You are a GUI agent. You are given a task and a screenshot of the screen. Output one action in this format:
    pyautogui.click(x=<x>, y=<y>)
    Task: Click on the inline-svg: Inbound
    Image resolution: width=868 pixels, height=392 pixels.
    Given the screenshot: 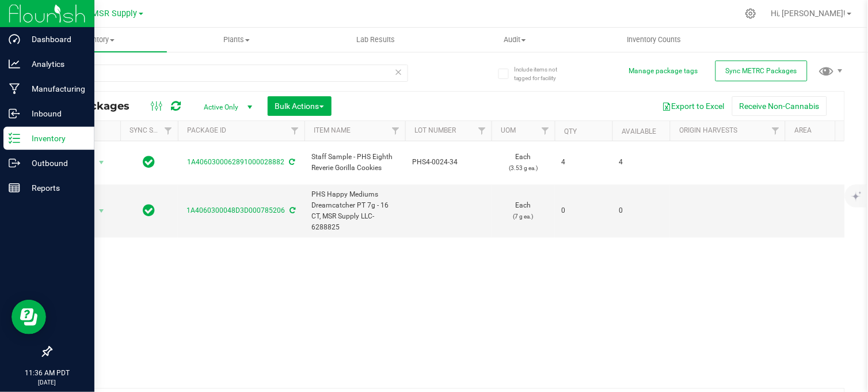 What is the action you would take?
    pyautogui.click(x=14, y=114)
    